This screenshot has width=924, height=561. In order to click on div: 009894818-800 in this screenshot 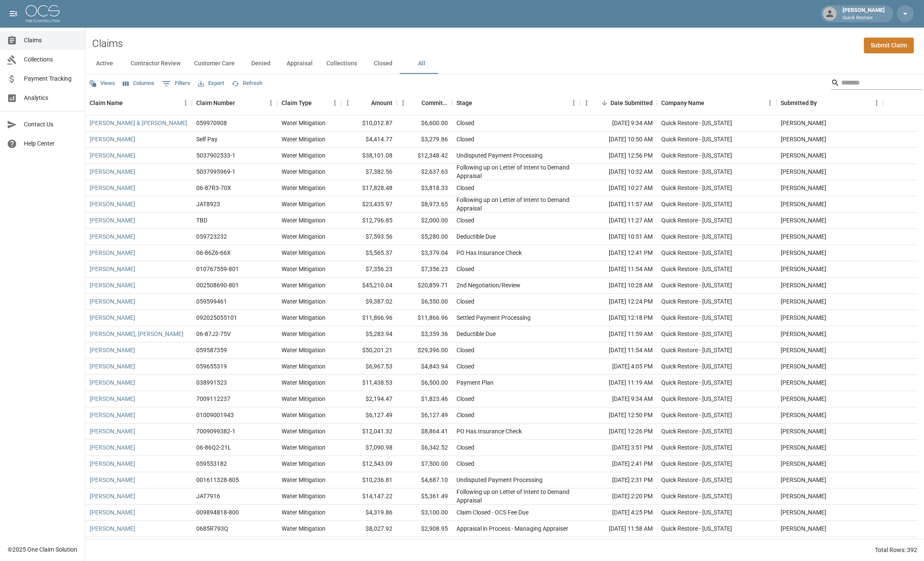, I will do `click(218, 512)`.